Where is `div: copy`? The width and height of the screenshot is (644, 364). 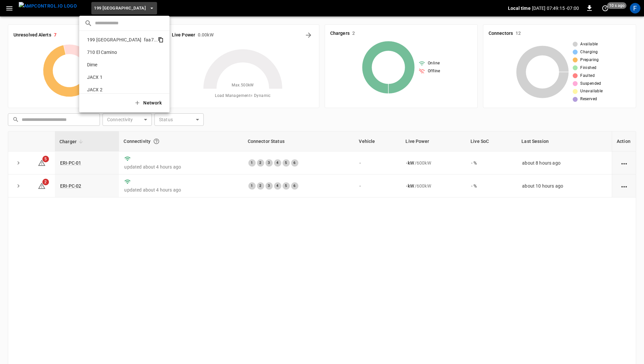 div: copy is located at coordinates (161, 40).